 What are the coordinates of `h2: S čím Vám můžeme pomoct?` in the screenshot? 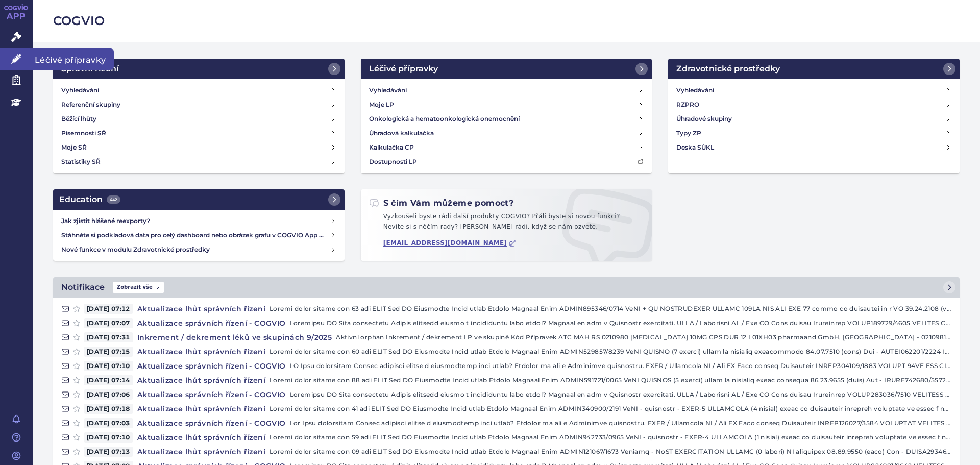 It's located at (442, 203).